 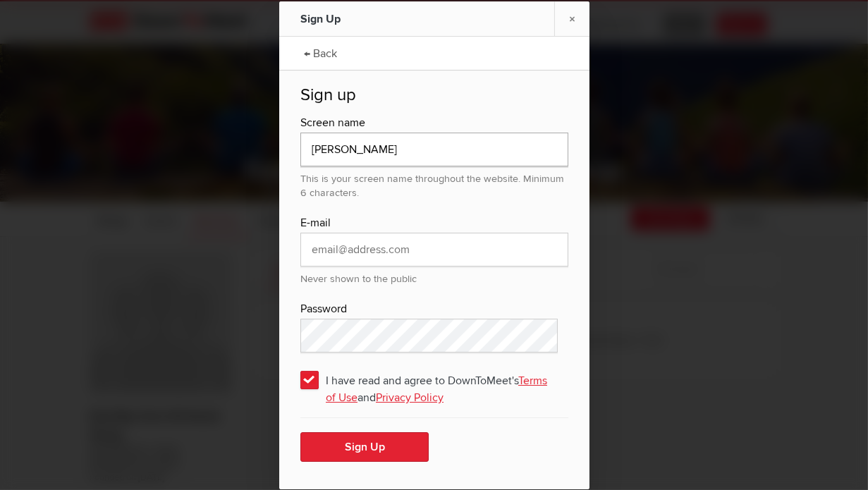 I want to click on h2: Sign up, so click(x=434, y=100).